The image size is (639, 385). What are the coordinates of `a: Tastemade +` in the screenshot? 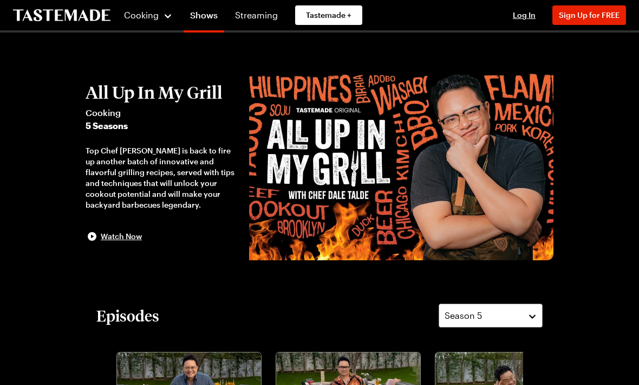 It's located at (329, 15).